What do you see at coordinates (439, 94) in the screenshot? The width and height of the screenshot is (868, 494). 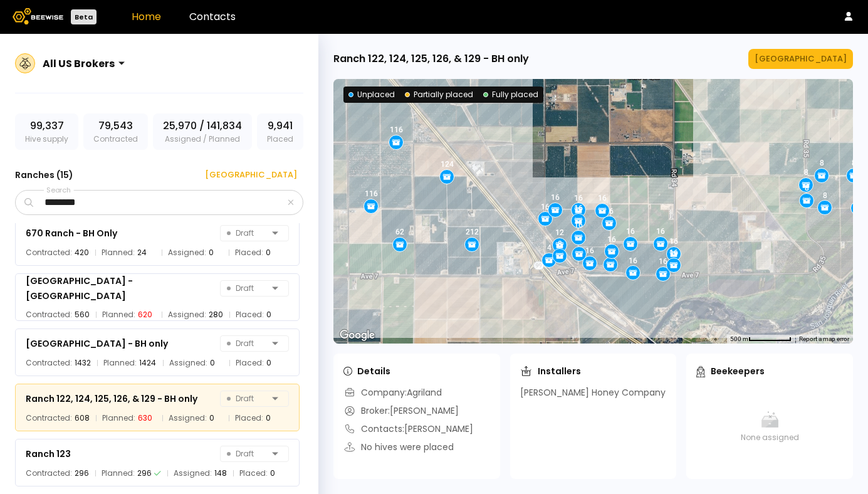 I see `div: Partially placed` at bounding box center [439, 94].